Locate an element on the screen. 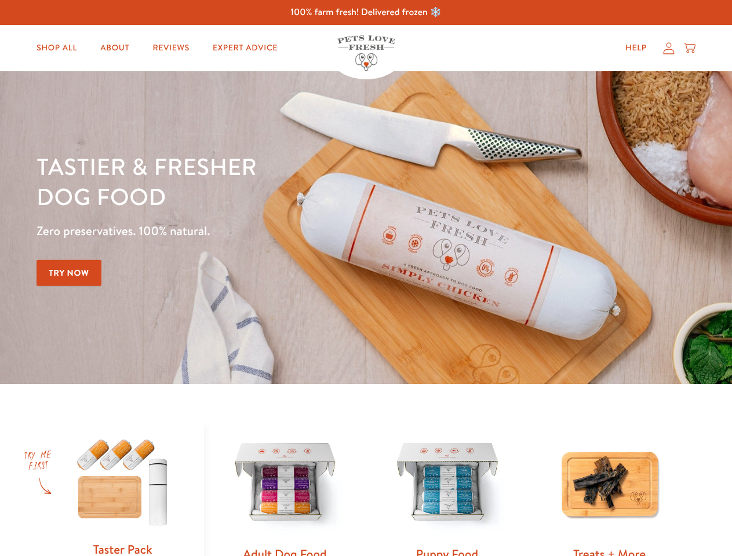 This screenshot has height=556, width=732. a: Help is located at coordinates (635, 48).